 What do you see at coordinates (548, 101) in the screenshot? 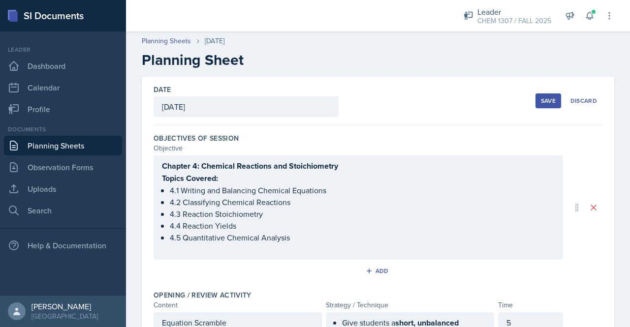
I see `div: Save` at bounding box center [548, 101].